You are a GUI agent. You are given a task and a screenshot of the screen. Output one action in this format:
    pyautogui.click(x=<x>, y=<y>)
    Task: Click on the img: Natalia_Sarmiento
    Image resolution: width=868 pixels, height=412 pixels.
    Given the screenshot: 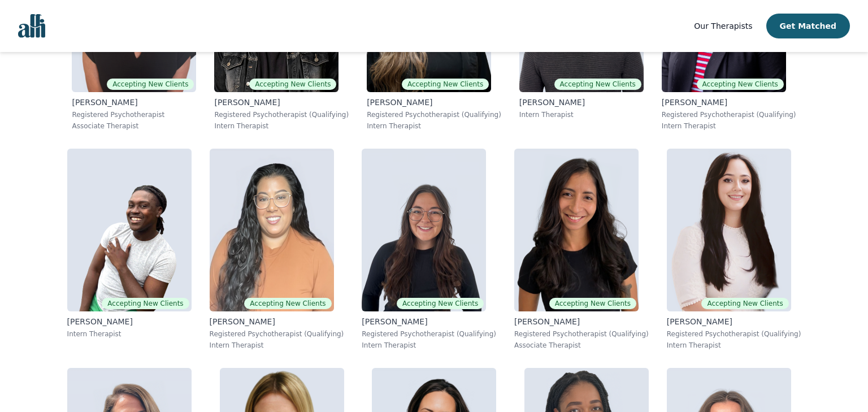 What is the action you would take?
    pyautogui.click(x=576, y=230)
    